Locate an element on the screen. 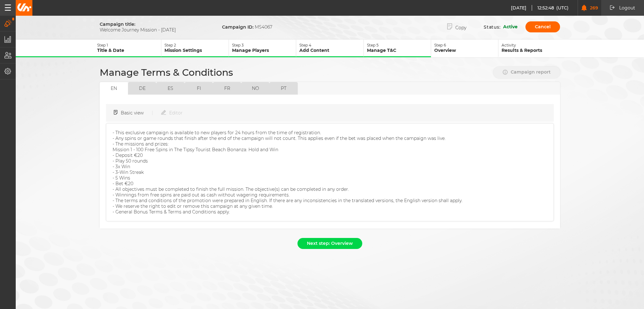 The image size is (644, 309). p: Overview is located at coordinates (466, 51).